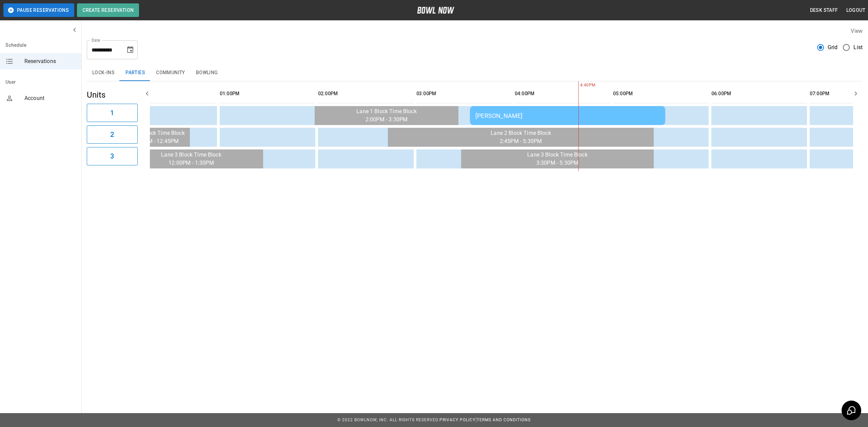 The width and height of the screenshot is (868, 427). What do you see at coordinates (112, 156) in the screenshot?
I see `h6: 3` at bounding box center [112, 156].